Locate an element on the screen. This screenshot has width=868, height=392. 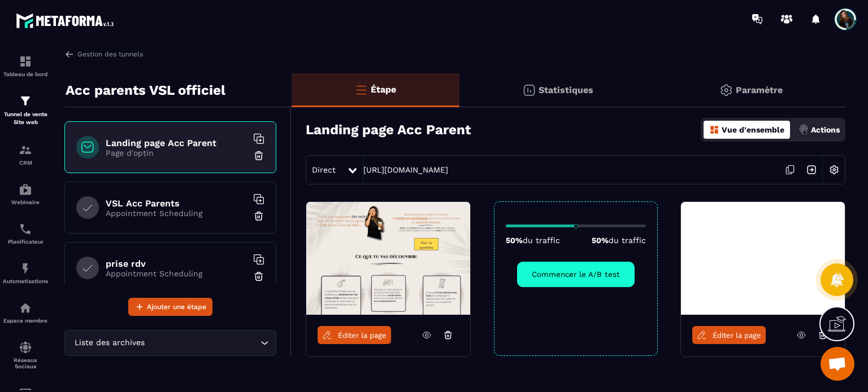
p: Planificateur is located at coordinates (25, 242).